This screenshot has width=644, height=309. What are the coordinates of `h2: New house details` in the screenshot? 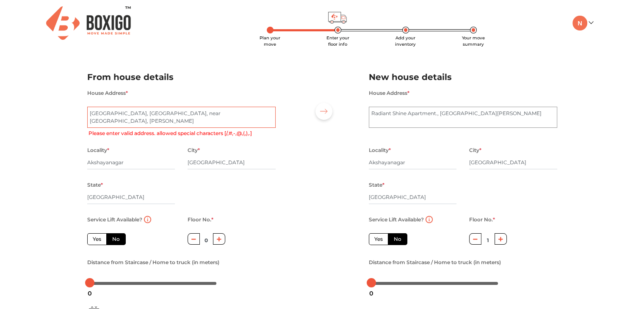 It's located at (463, 77).